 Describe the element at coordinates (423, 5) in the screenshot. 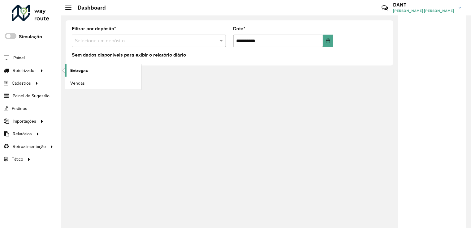

I see `h3: DANT` at that location.